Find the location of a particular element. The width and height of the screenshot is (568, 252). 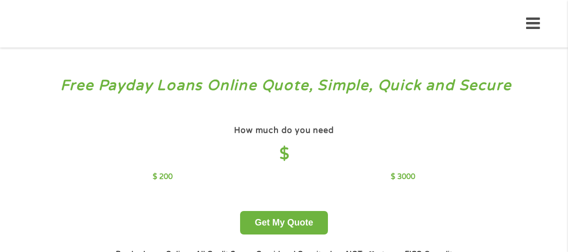

button: Get My Quote is located at coordinates (283, 222).